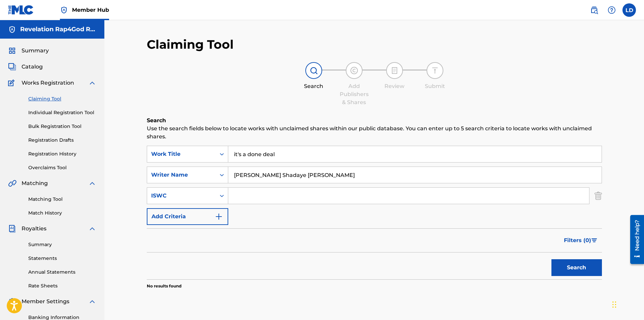 The height and width of the screenshot is (320, 644). What do you see at coordinates (354, 71) in the screenshot?
I see `img: step indicator icon for Add Publishers & Shares` at bounding box center [354, 71].